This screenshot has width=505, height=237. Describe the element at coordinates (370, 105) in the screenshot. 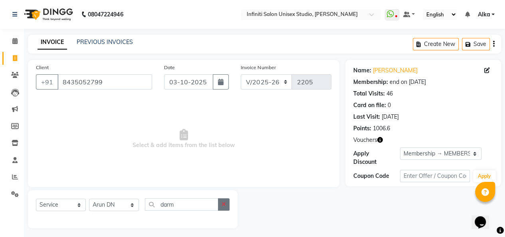

I see `div: Card on file:` at that location.